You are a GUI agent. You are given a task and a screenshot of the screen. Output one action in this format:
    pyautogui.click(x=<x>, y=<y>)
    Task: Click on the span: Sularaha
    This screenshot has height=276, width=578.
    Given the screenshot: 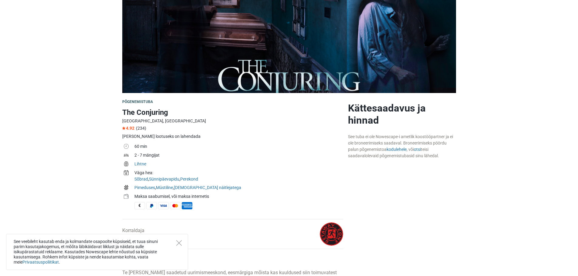 What is the action you would take?
    pyautogui.click(x=140, y=206)
    